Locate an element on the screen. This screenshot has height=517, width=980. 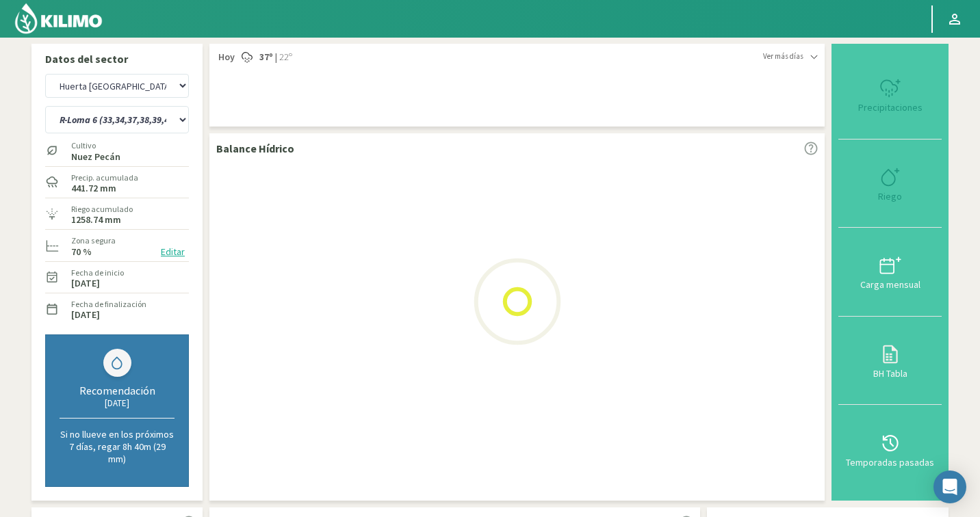
button: Temporadas pasadas is located at coordinates (890, 449).